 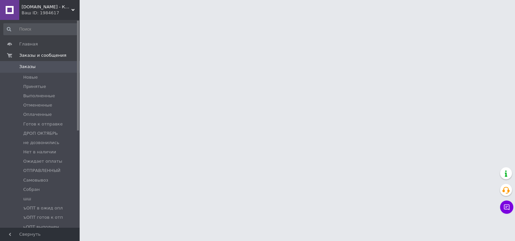 What do you see at coordinates (41, 143) in the screenshot?
I see `span: не дозвонились` at bounding box center [41, 143].